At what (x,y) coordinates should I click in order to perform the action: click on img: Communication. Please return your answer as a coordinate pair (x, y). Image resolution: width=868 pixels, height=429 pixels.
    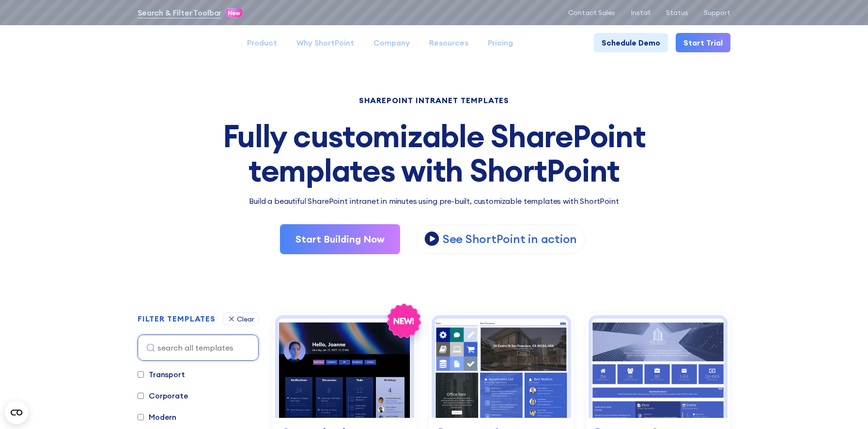
    Looking at the image, I should click on (344, 368).